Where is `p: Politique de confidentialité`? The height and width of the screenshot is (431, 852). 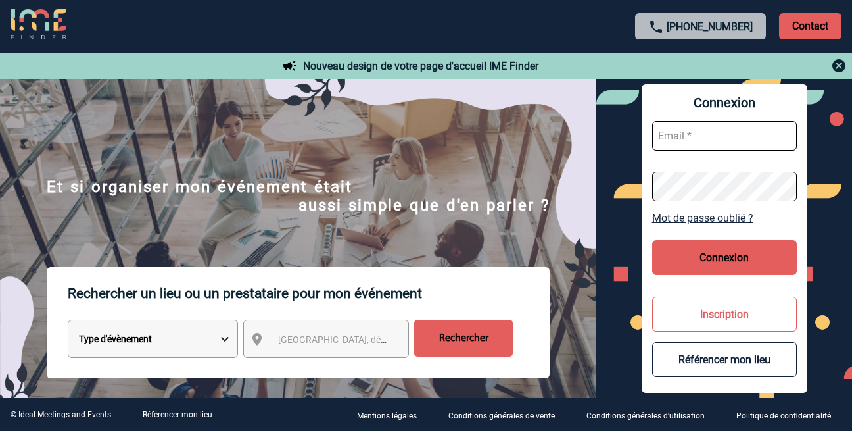 p: Politique de confidentialité is located at coordinates (784, 416).